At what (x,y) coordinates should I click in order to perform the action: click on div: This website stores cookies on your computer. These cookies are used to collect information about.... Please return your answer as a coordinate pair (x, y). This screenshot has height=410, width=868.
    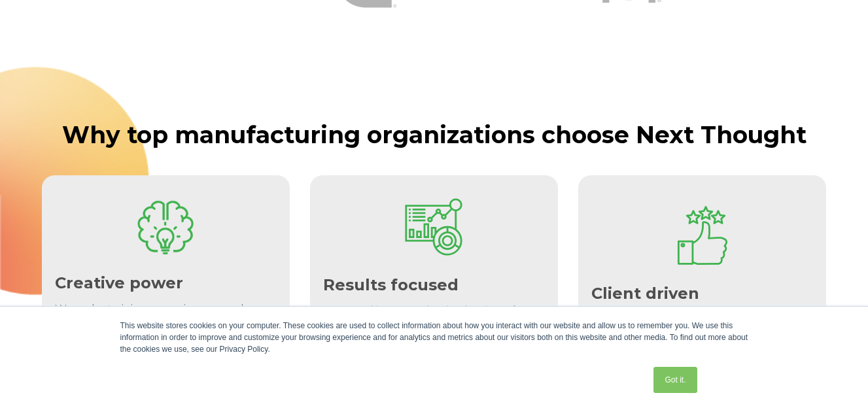
    Looking at the image, I should click on (434, 337).